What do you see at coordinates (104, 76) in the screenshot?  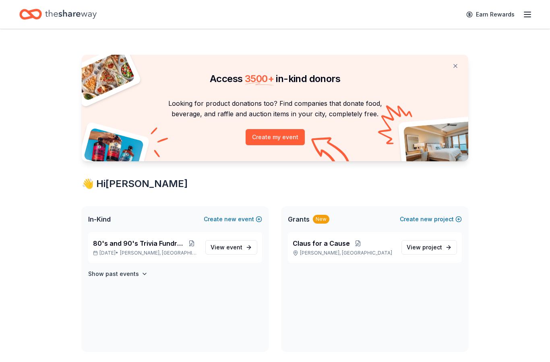 I see `img: Pizza` at bounding box center [104, 76].